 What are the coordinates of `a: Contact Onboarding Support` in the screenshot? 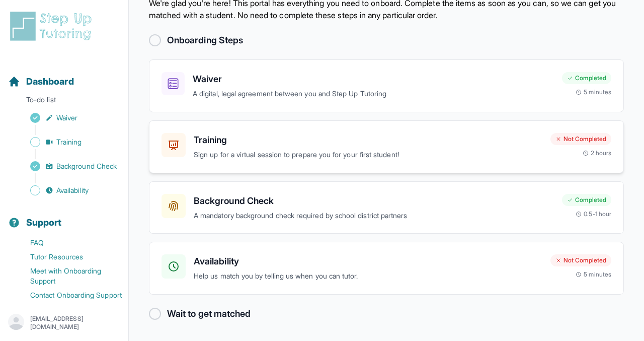 It's located at (68, 295).